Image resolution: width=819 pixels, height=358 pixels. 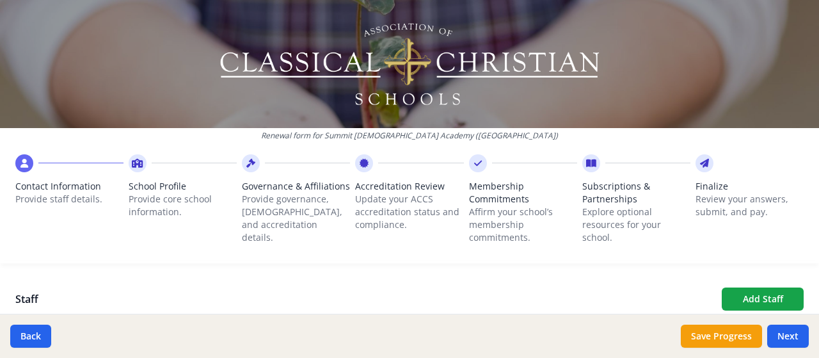 What do you see at coordinates (409, 64) in the screenshot?
I see `img: Logo` at bounding box center [409, 64].